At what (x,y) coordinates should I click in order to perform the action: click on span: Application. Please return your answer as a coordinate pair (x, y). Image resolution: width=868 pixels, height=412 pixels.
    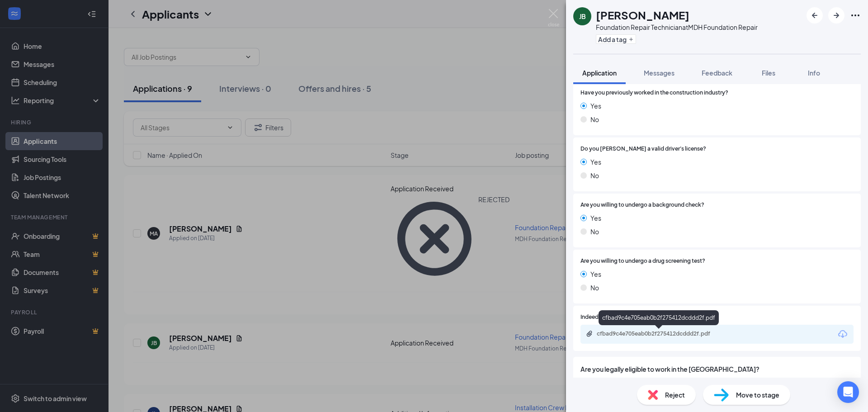
    Looking at the image, I should click on (600, 73).